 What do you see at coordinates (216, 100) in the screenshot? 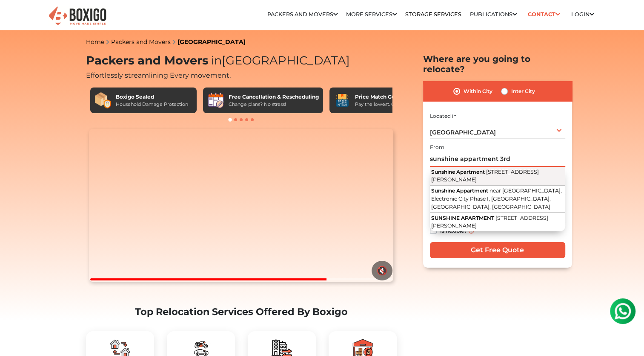
I see `img: Free Cancellation & Rescheduling` at bounding box center [216, 100].